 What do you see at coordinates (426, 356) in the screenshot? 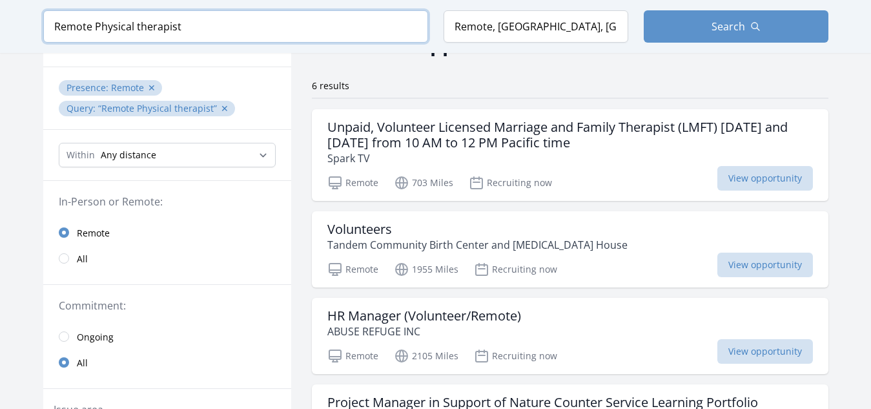
I see `p: 2105 Miles` at bounding box center [426, 356].